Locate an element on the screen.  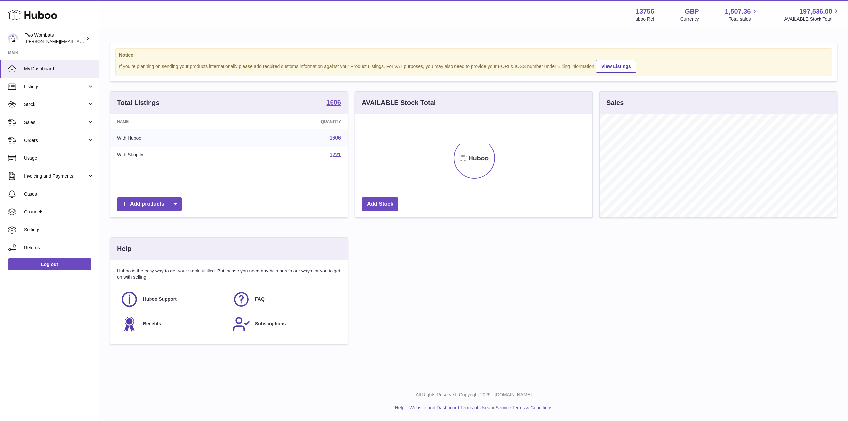
span: Returns is located at coordinates (59, 248).